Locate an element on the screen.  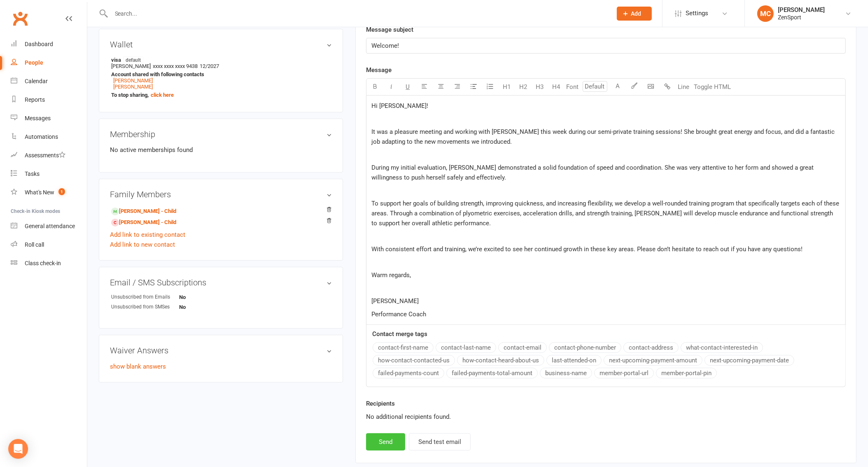
span: Settings is located at coordinates (697, 13).